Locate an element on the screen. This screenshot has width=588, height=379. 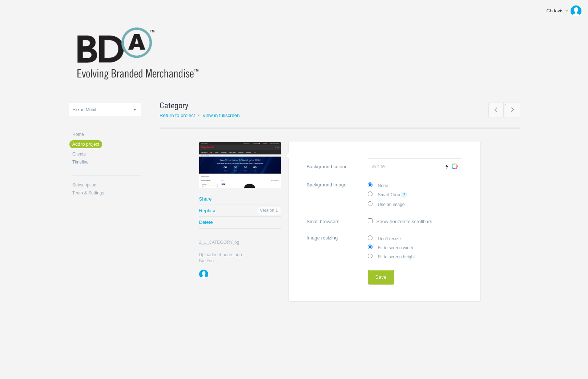
input: Small browsersShow horizontal scrollbars is located at coordinates (370, 220).